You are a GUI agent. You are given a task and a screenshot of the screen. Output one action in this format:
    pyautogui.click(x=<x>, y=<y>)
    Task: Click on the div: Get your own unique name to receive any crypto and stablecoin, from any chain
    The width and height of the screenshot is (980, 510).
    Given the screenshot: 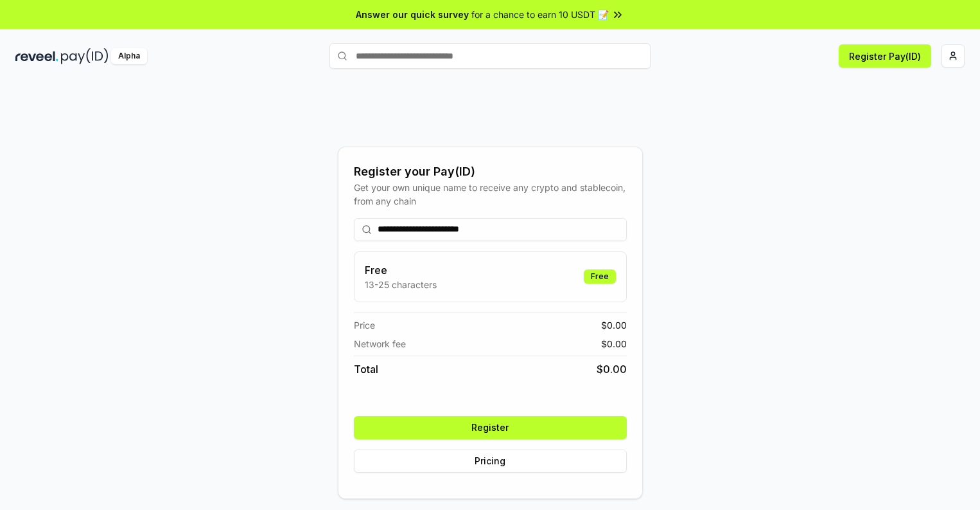 What is the action you would take?
    pyautogui.click(x=490, y=194)
    